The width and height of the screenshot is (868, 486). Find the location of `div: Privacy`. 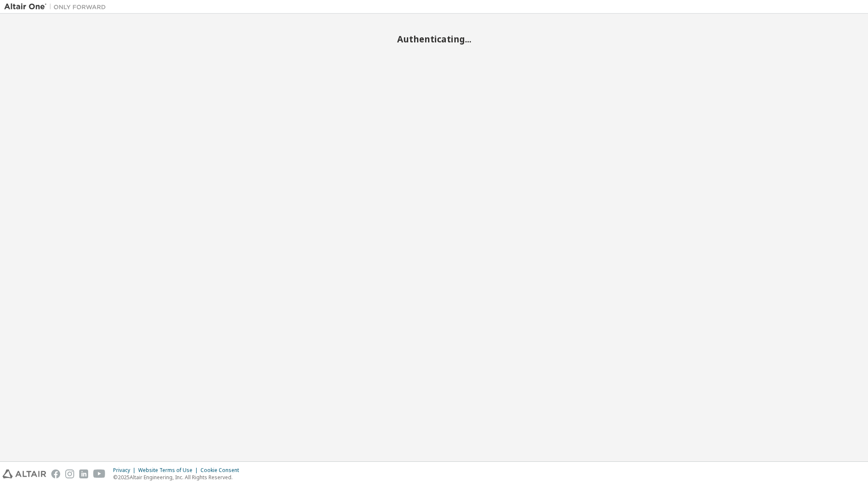

div: Privacy is located at coordinates (126, 470).